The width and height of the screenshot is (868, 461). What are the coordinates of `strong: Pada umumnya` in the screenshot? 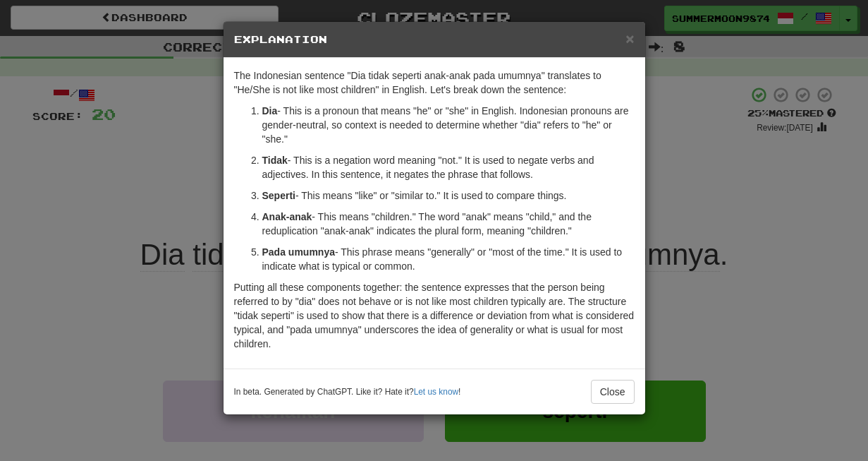 It's located at (298, 252).